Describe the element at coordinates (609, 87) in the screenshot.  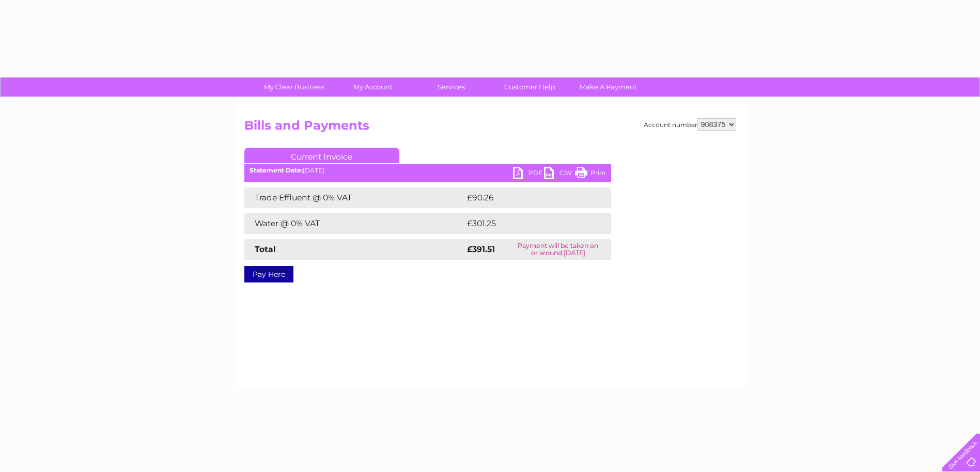
I see `a: Make A Payment` at that location.